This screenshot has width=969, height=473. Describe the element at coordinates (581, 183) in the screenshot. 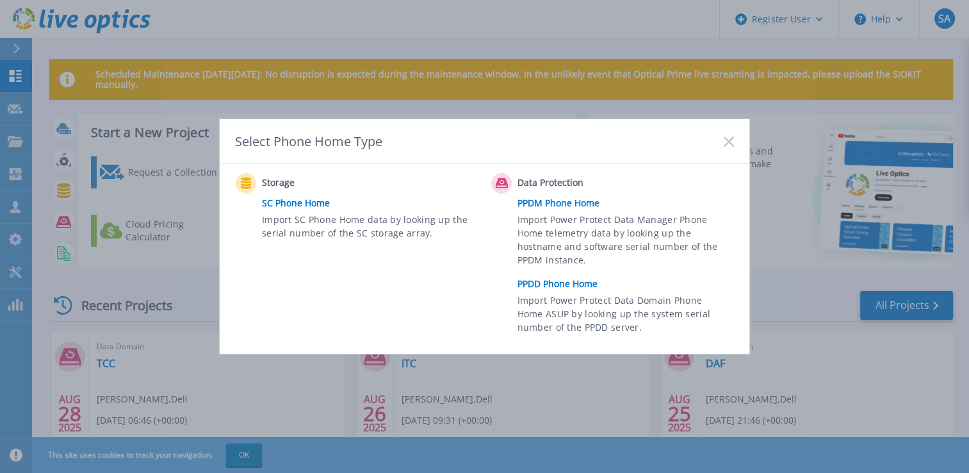

I see `span: Data Protection` at that location.